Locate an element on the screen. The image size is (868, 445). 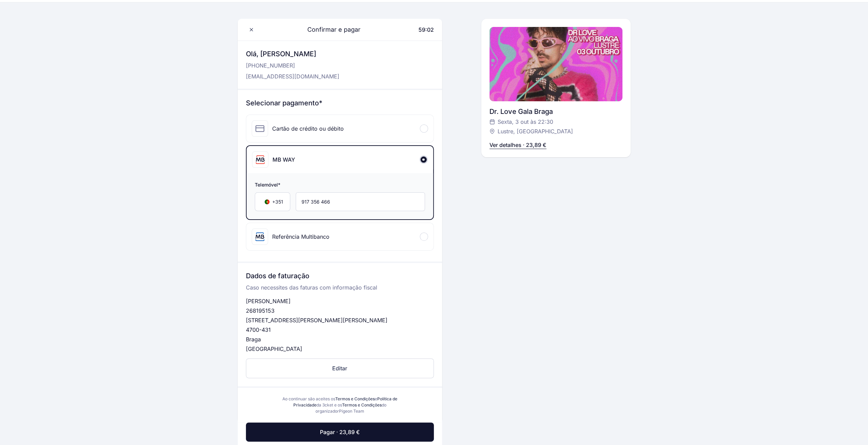
span: Sexta, 3 out às 22:30 is located at coordinates (525, 122).